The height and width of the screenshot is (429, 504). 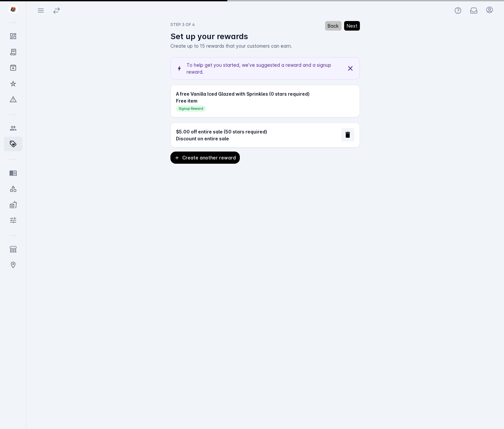 I want to click on div: Create up to 15 rewards that your customers can earn., so click(x=265, y=46).